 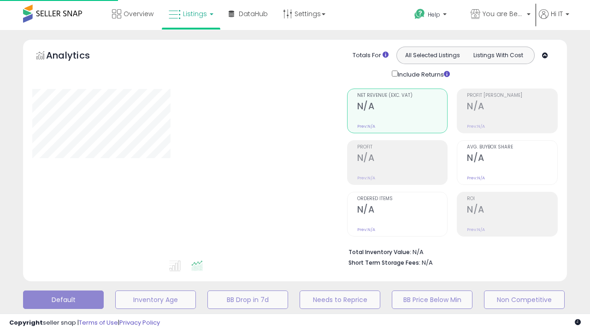 I want to click on span: Listings, so click(x=195, y=14).